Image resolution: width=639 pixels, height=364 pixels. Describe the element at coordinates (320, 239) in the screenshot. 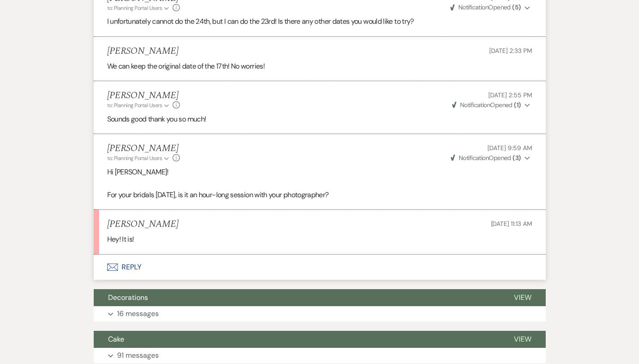

I see `p: Hey! It is!` at that location.